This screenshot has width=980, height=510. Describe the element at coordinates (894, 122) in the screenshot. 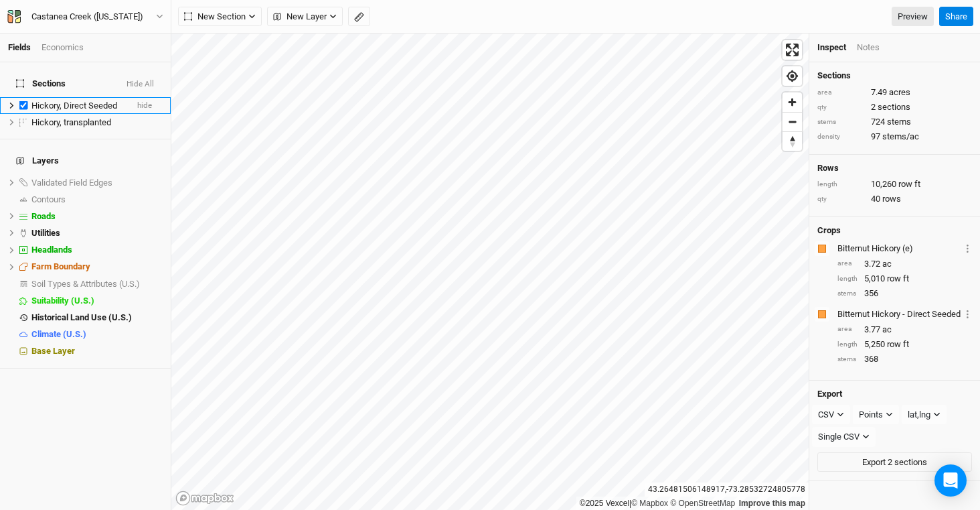

I see `div: 724` at that location.